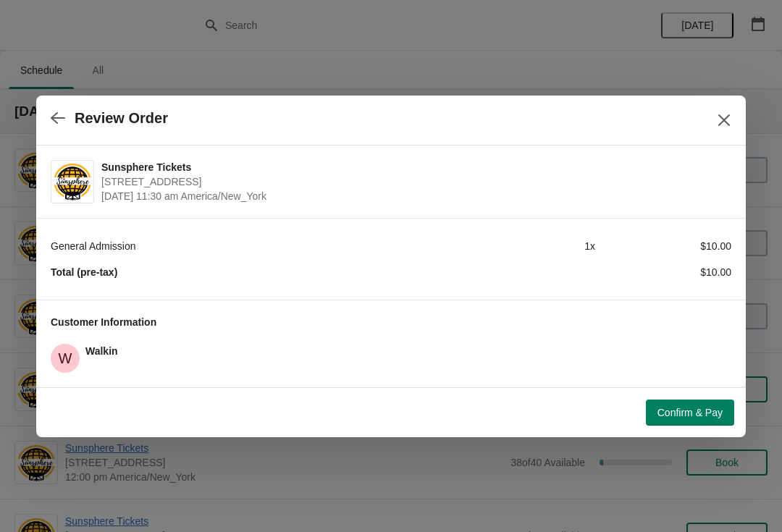 The image size is (782, 532). I want to click on div: General Admission, so click(254, 247).